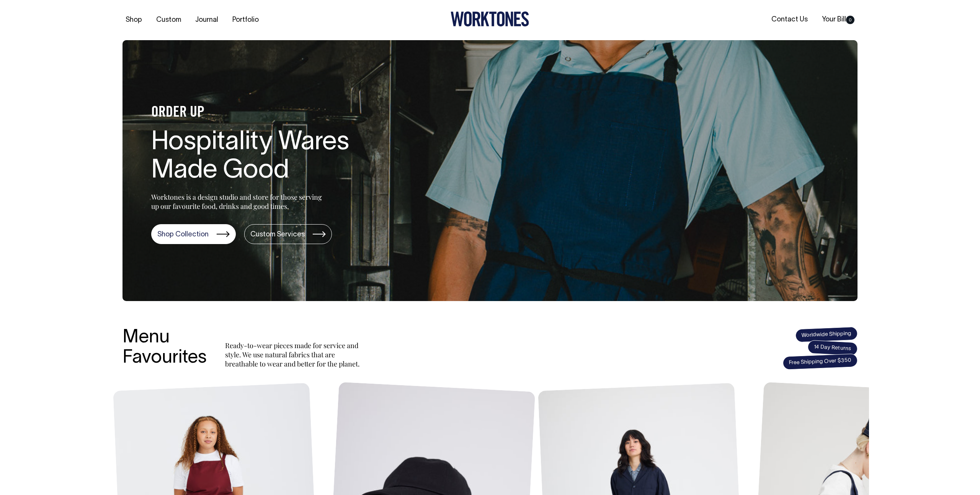 This screenshot has height=495, width=980. Describe the element at coordinates (294, 355) in the screenshot. I see `p: Ready-to-wear pieces made for service and style. We use natural fabrics that are breathable to we...` at that location.